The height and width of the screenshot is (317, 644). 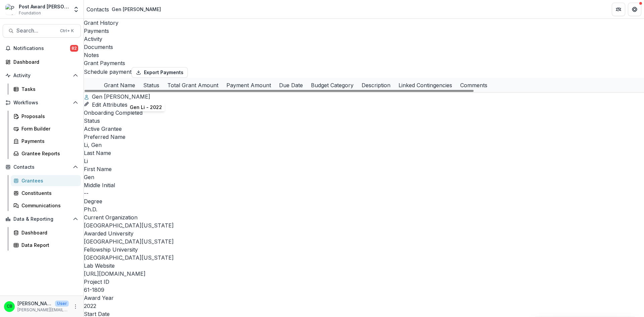 What do you see at coordinates (104, 63) in the screenshot?
I see `h2: Grant Payments` at bounding box center [104, 63].